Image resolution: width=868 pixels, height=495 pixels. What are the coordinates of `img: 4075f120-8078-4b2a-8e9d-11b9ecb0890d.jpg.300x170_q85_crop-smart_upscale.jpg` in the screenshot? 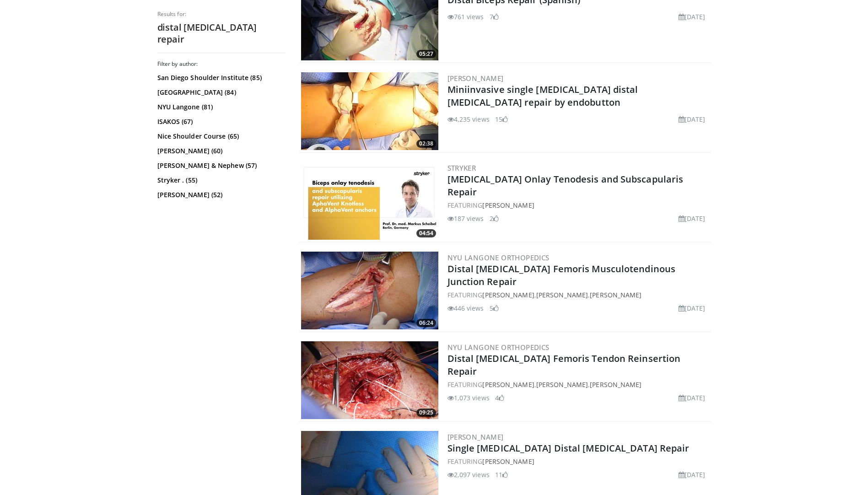 It's located at (370, 381).